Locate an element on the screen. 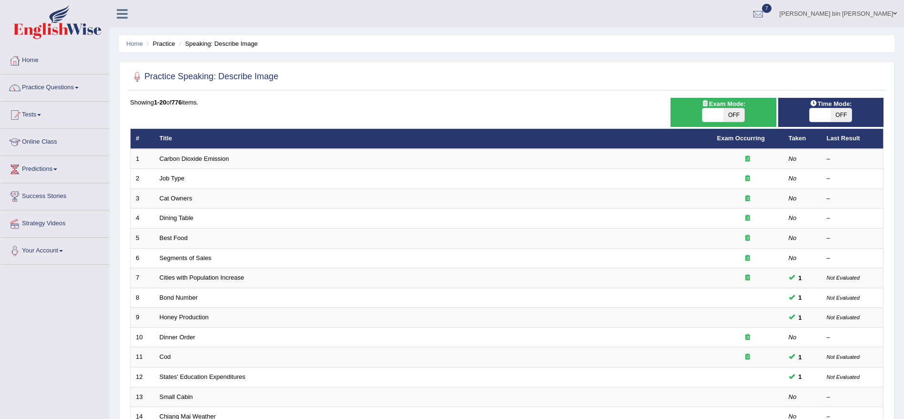 The height and width of the screenshot is (419, 904). a: Dinner Order is located at coordinates (177, 337).